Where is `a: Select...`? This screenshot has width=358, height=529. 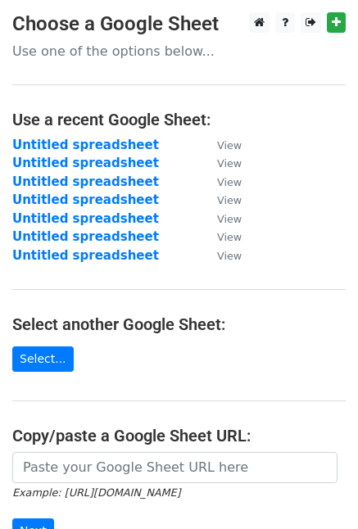 a: Select... is located at coordinates (43, 358).